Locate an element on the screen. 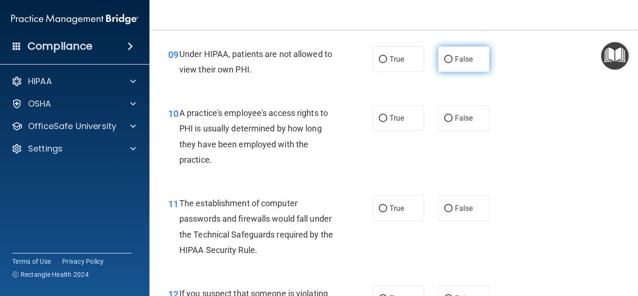 The height and width of the screenshot is (296, 638). a: Terms of Use is located at coordinates (31, 261).